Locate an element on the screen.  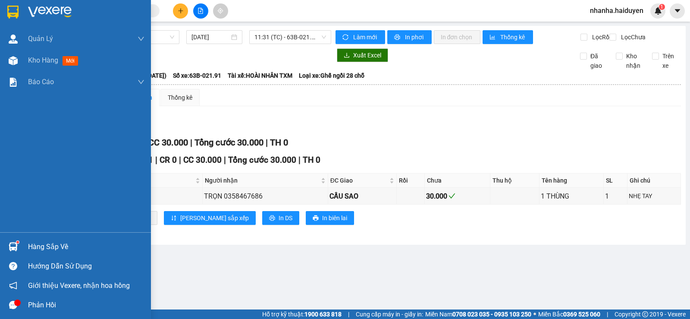
span: notification is located at coordinates (13, 285).